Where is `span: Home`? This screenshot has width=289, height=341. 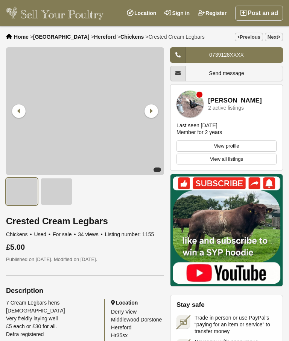
span: Home is located at coordinates (21, 37).